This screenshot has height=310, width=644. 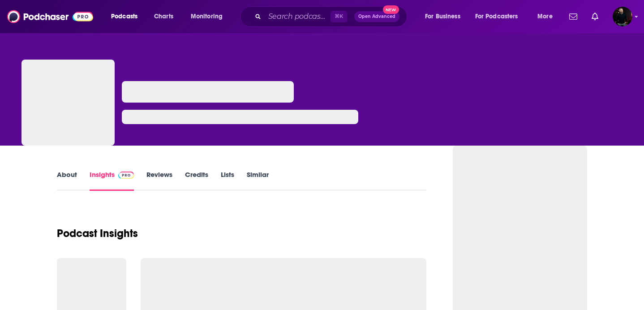 I want to click on span: Monitoring, so click(x=207, y=17).